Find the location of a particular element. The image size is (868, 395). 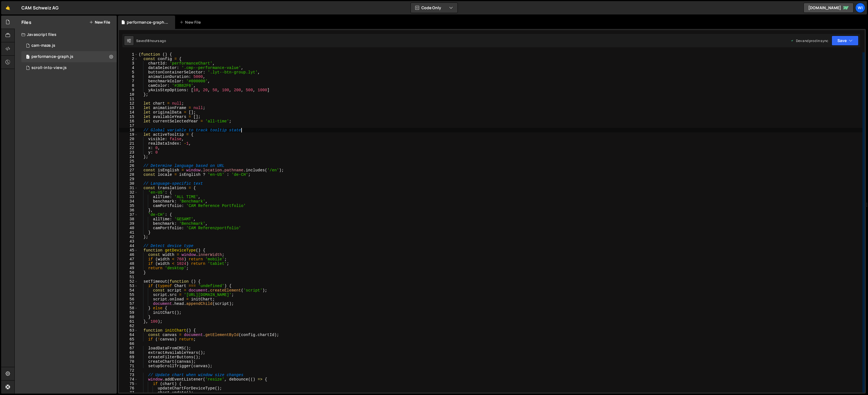

div: 69 is located at coordinates (128, 357).